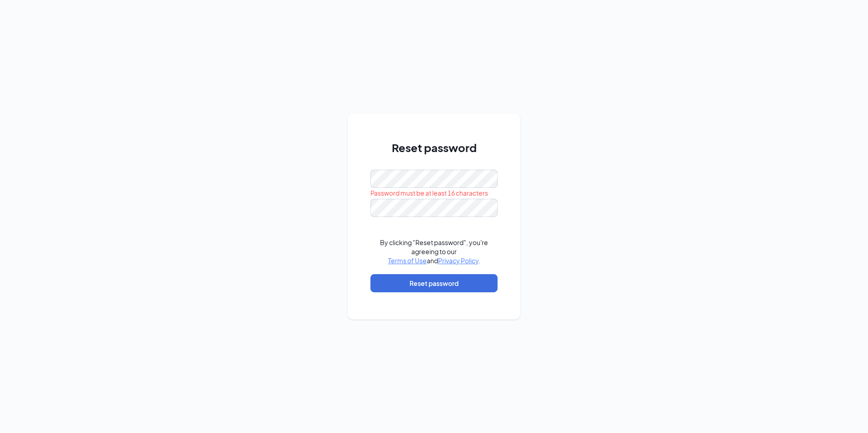 The image size is (868, 433). Describe the element at coordinates (407, 260) in the screenshot. I see `a: Terms of Use` at that location.